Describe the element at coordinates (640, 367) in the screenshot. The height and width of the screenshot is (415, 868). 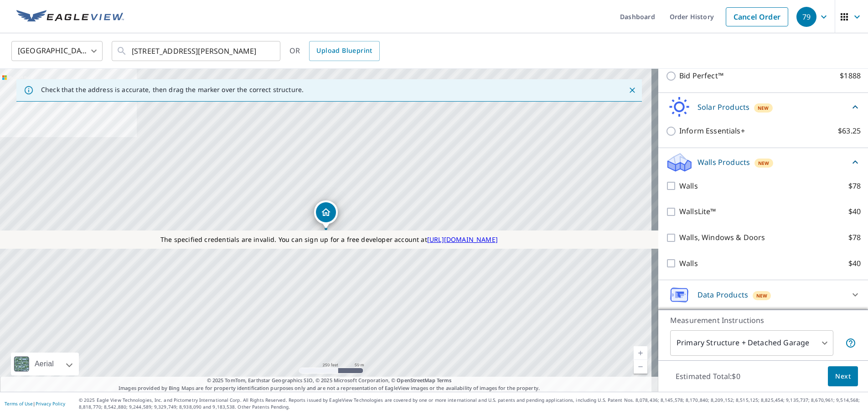
I see `a: Current Level 17, Zoom Out` at that location.